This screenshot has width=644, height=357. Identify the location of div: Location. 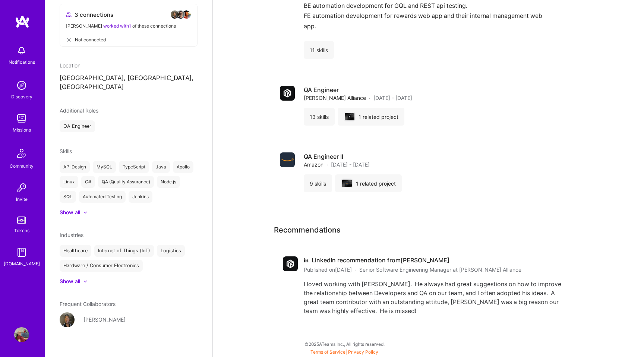
(129, 65).